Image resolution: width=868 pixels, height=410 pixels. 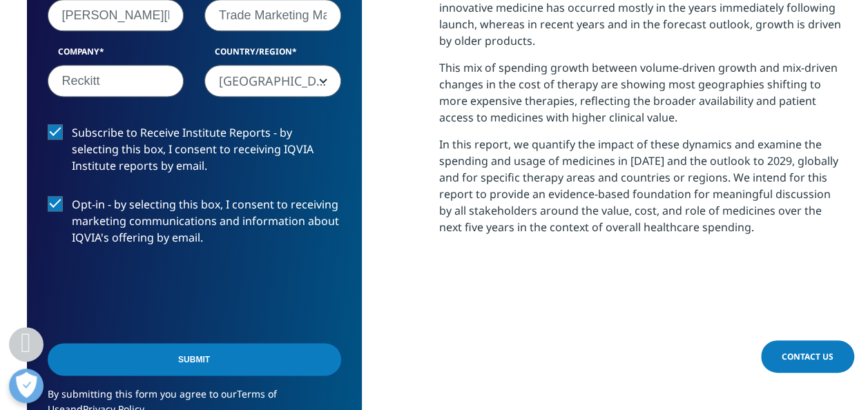 I want to click on label: Opt-in - by selecting this box, I consent to receiving marketing communications and information a..., so click(x=194, y=225).